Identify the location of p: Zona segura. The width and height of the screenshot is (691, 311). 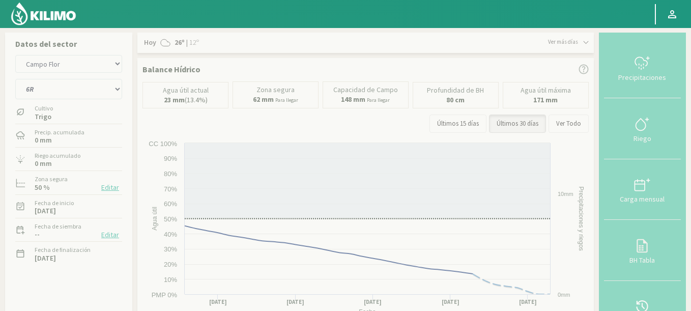
(275, 90).